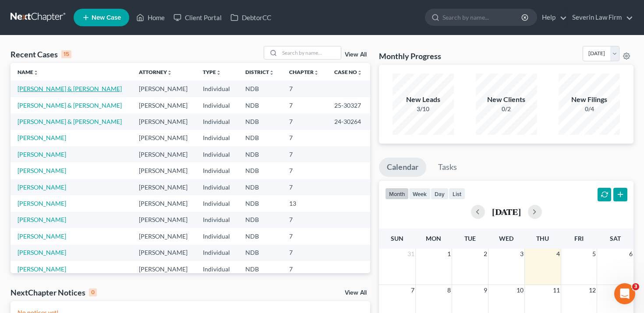 The height and width of the screenshot is (313, 644). What do you see at coordinates (520, 290) in the screenshot?
I see `span: 10` at bounding box center [520, 290].